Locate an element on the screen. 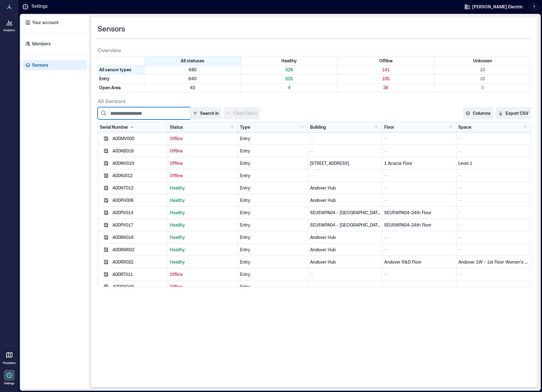  div: All sensor types is located at coordinates (121, 70).